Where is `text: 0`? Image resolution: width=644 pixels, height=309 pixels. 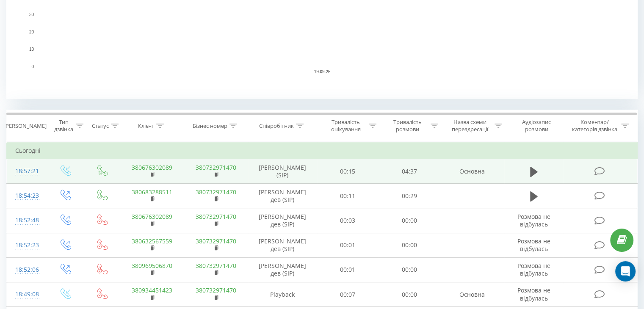 text: 0 is located at coordinates (33, 66).